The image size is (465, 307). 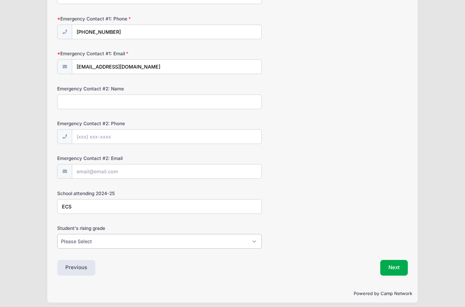 What do you see at coordinates (116, 123) in the screenshot?
I see `label: Emergency Contact #2: Phone` at bounding box center [116, 123].